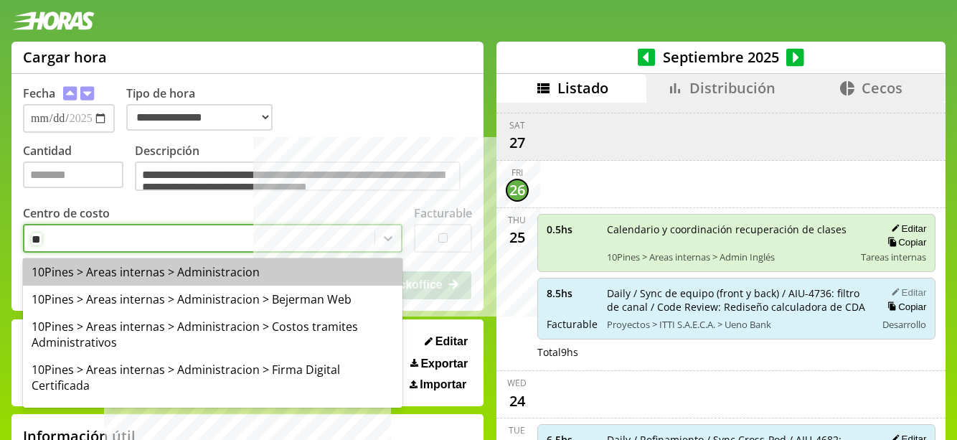  I want to click on label: Descripción, so click(303, 169).